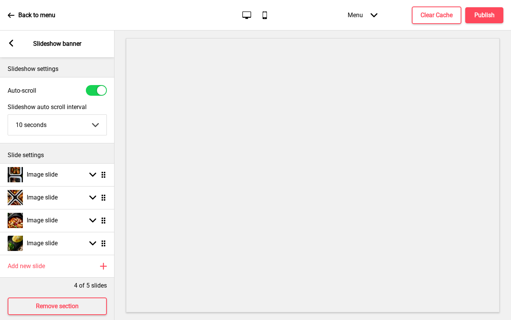  I want to click on h4: Clear Cache, so click(436, 15).